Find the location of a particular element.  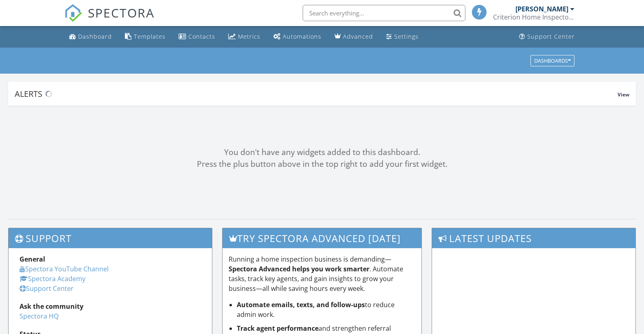

strong: Spectora Advanced helps you work smarter is located at coordinates (299, 269).